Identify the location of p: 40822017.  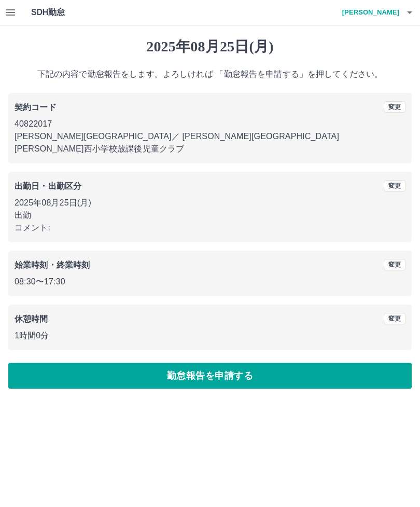
(210, 124).